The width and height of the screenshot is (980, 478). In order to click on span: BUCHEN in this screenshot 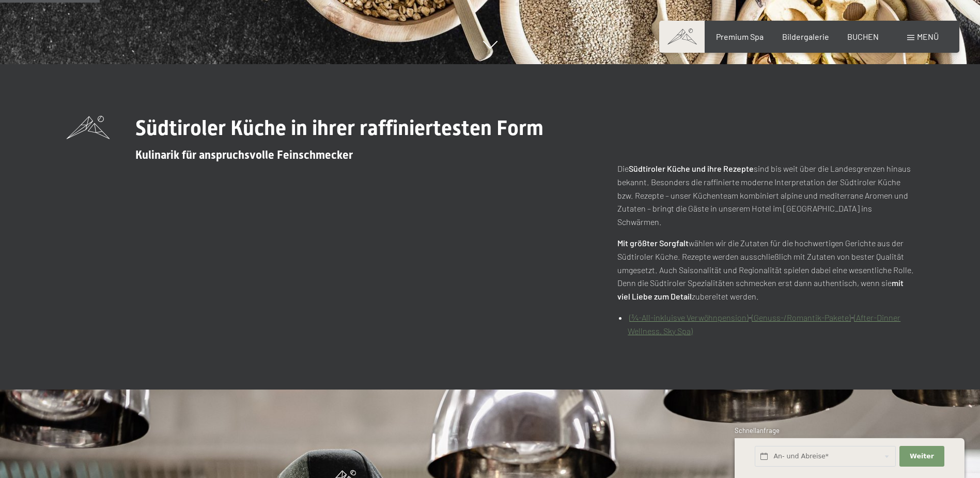, I will do `click(863, 36)`.